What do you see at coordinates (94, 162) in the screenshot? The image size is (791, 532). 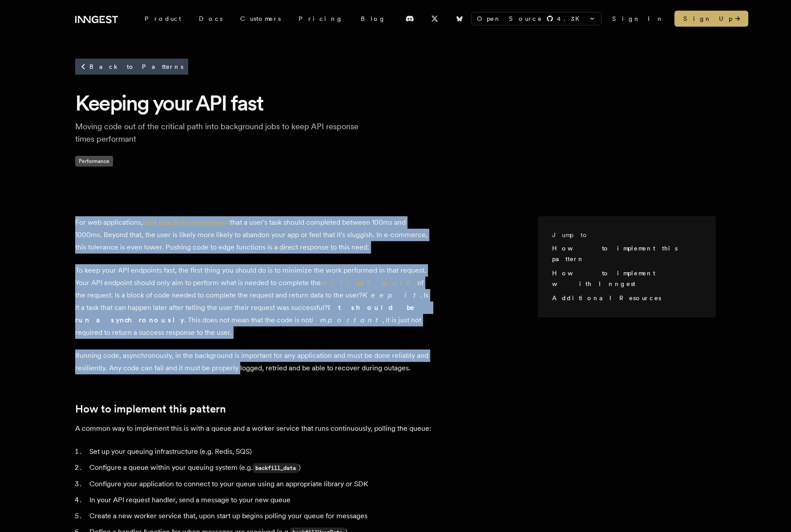 I see `span: Performance` at bounding box center [94, 162].